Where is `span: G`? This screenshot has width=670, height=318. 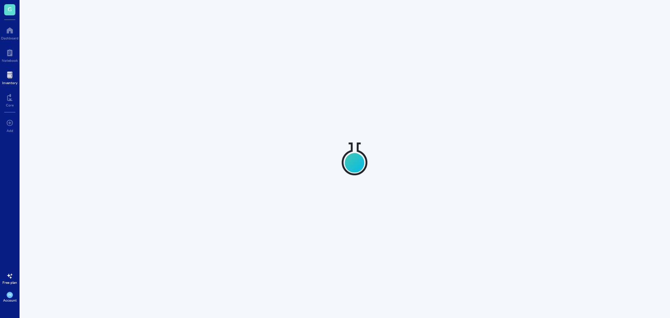
span: G is located at coordinates (10, 9).